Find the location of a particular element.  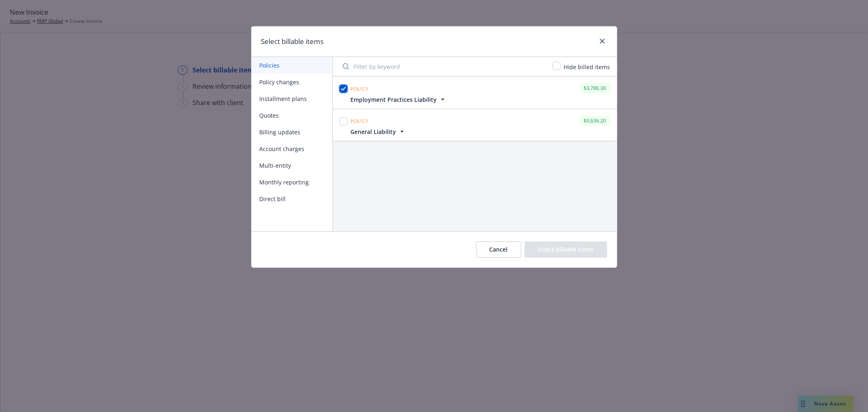

span: General Liability is located at coordinates (374, 131).